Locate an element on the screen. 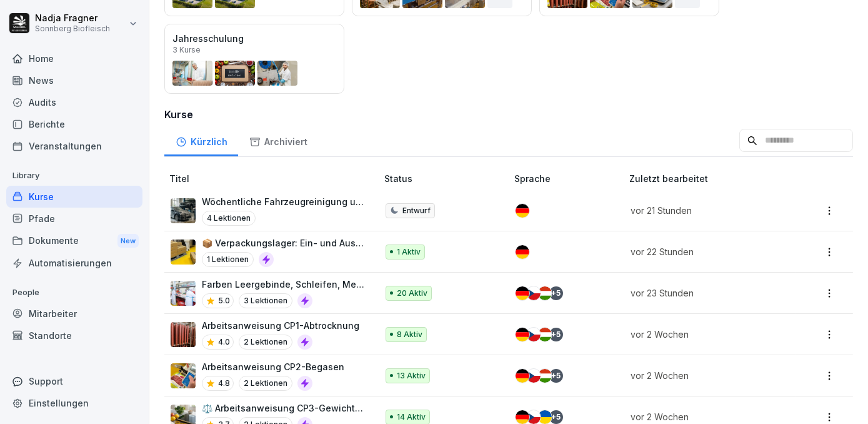  a: Archiviert is located at coordinates (278, 140).